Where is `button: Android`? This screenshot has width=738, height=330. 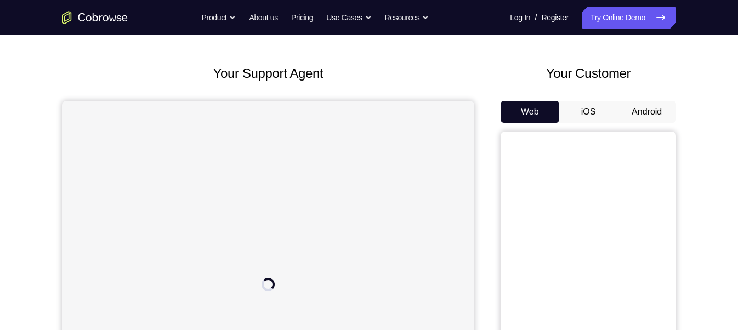
button: Android is located at coordinates (647, 112).